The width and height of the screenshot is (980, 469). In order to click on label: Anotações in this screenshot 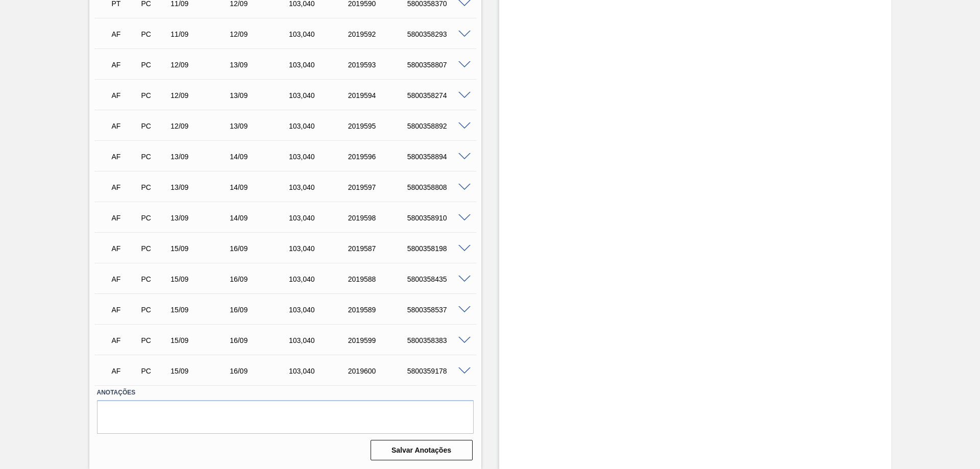, I will do `click(285, 392)`.